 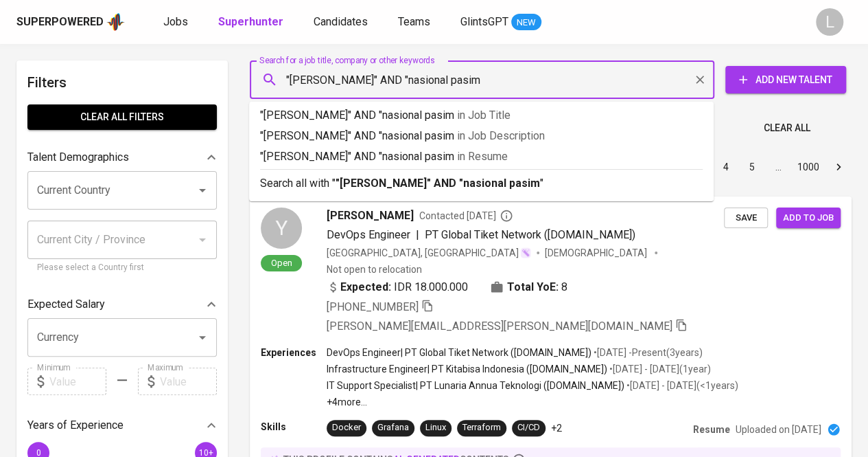 What do you see at coordinates (176, 21) in the screenshot?
I see `span: Jobs` at bounding box center [176, 21].